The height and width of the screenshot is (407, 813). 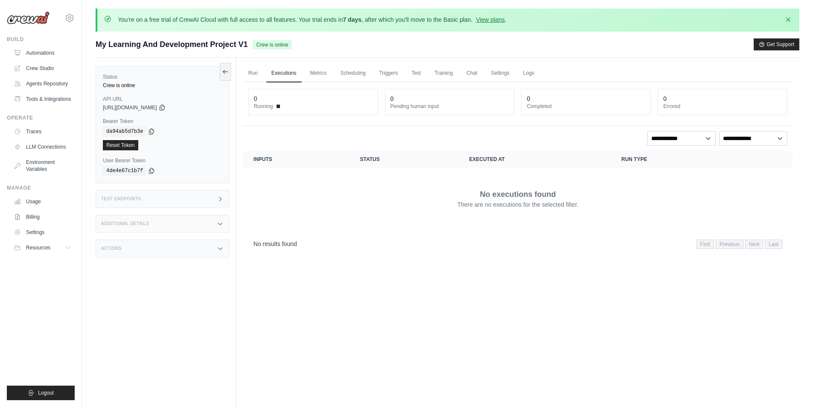 I want to click on th: Run Type, so click(x=674, y=159).